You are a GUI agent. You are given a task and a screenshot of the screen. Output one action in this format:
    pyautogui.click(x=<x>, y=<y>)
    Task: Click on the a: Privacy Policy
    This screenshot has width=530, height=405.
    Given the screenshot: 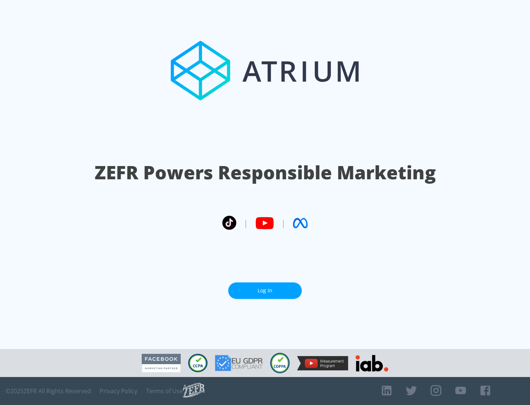 What is the action you would take?
    pyautogui.click(x=118, y=391)
    